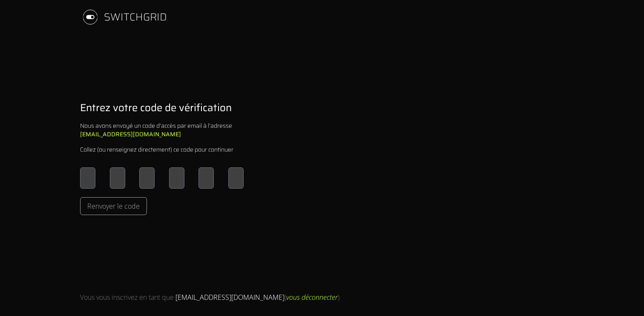 This screenshot has width=644, height=316. What do you see at coordinates (312, 297) in the screenshot?
I see `span: vous déconnecter` at bounding box center [312, 297].